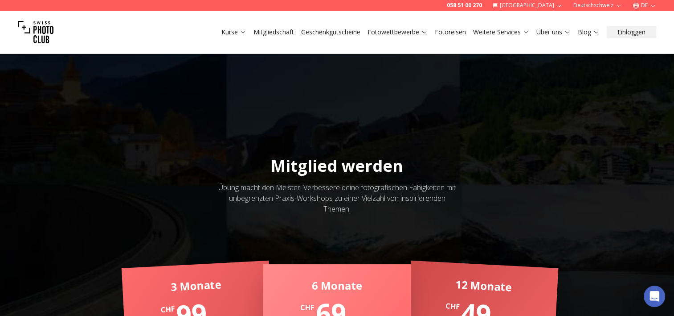  I want to click on a: Fotoreisen, so click(451, 32).